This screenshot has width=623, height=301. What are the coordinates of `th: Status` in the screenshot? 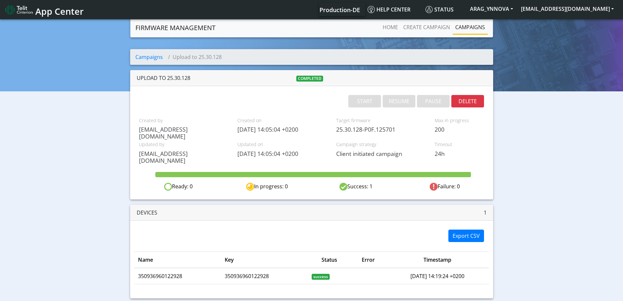 It's located at (329, 260).